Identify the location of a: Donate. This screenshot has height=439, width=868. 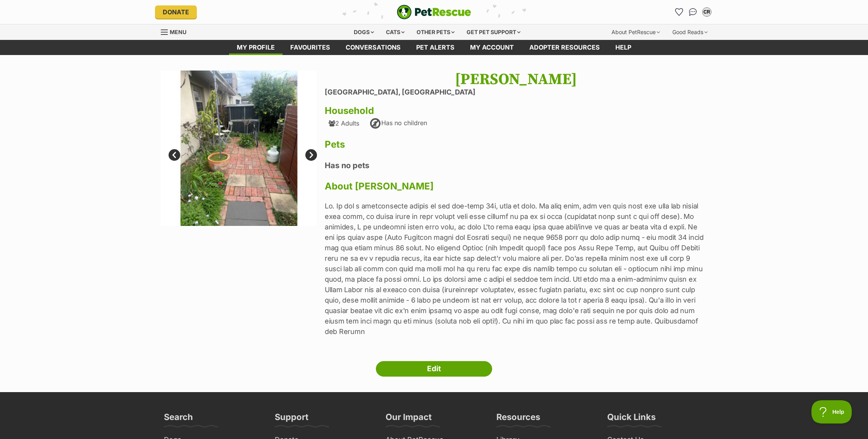
(176, 12).